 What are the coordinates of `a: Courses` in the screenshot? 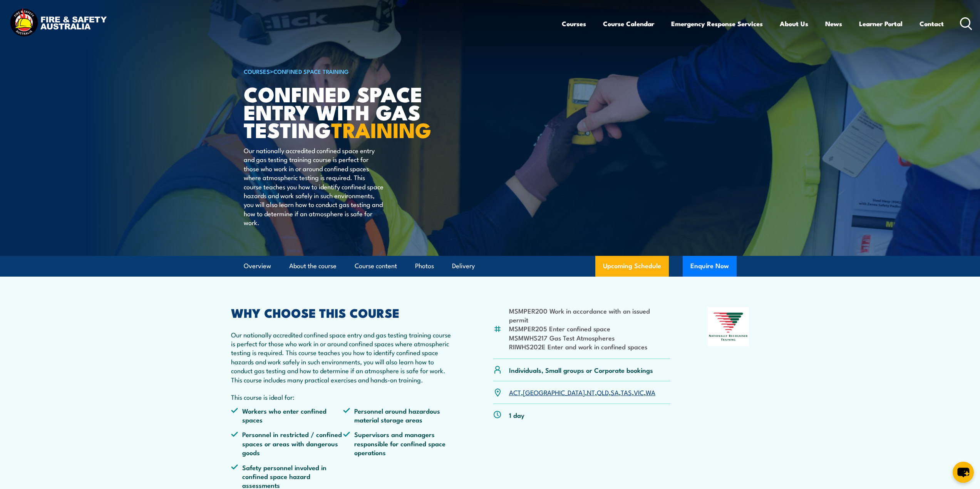 It's located at (573, 24).